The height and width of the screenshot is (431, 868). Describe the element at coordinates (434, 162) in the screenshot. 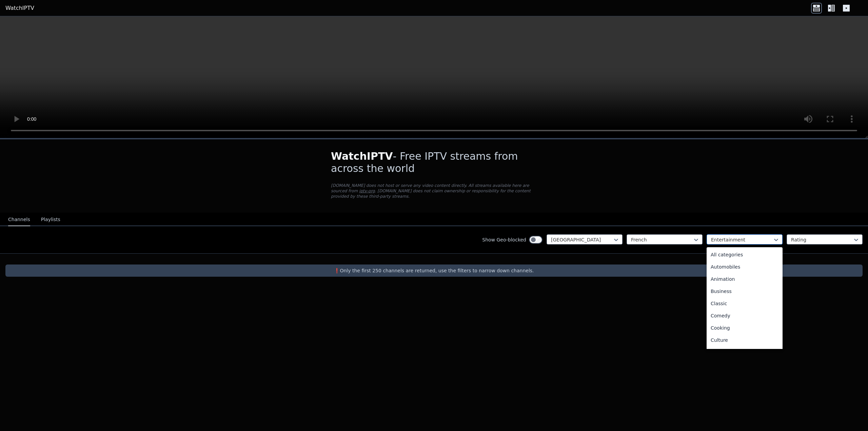

I see `h1: - Free IPTV streams from across the world` at that location.